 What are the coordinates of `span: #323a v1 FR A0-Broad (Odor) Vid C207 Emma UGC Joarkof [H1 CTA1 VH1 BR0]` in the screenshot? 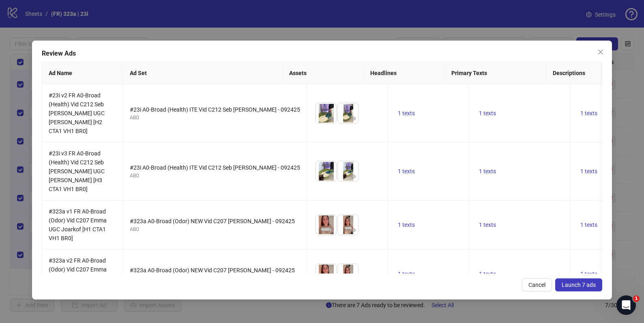 It's located at (77, 225).